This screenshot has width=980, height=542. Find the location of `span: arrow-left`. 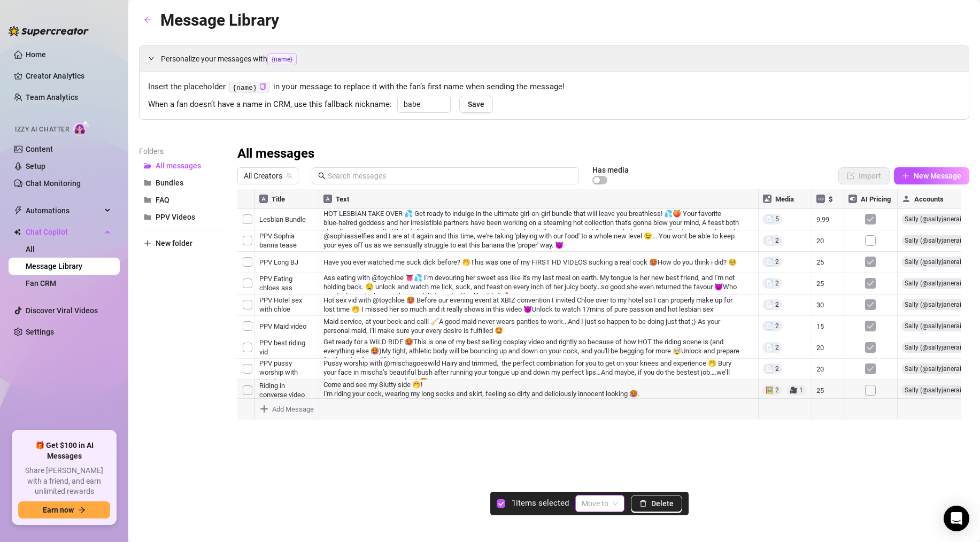

span: arrow-left is located at coordinates (147, 20).